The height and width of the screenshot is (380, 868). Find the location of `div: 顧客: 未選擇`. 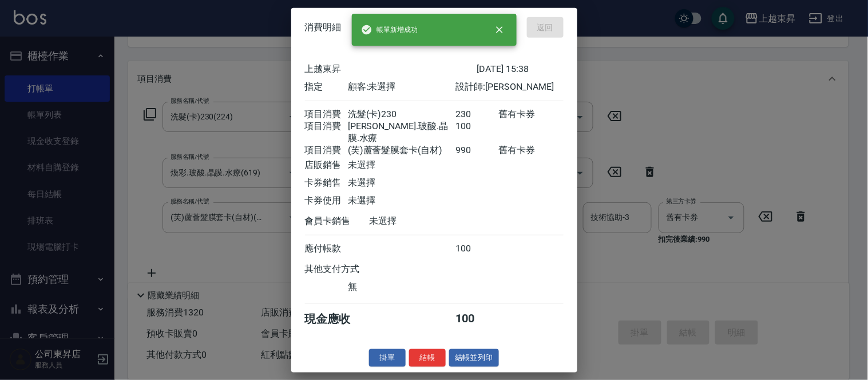

div: 顧客: 未選擇 is located at coordinates (402, 87).